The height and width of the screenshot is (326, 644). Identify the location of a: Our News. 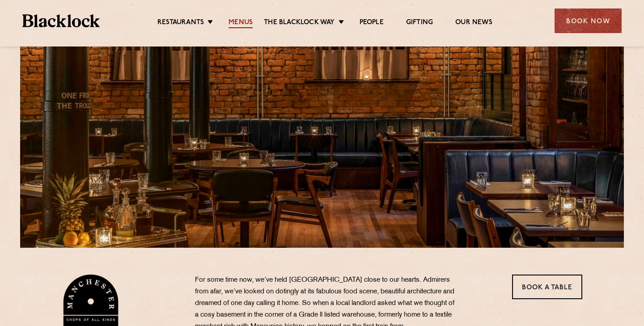
(474, 23).